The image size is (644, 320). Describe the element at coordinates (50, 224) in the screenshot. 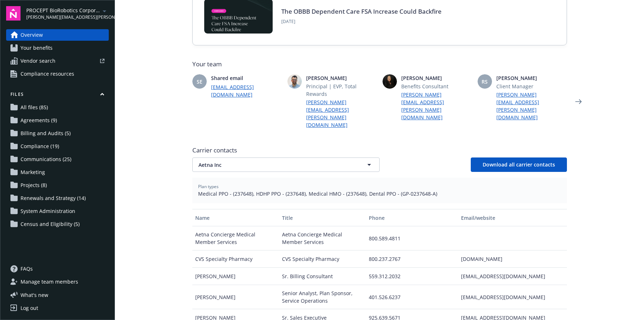

I see `span: Census and Eligibility (5)` at that location.